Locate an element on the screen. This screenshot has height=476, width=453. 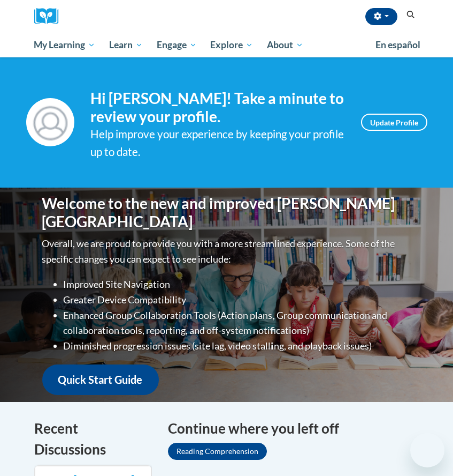
a: En español is located at coordinates (398, 45).